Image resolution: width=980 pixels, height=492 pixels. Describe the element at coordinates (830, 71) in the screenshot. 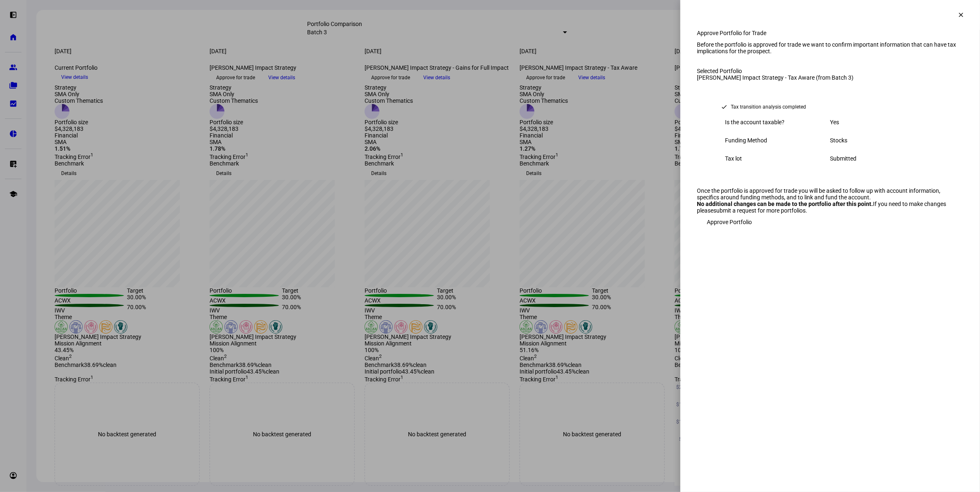

I see `div: Selected Portfolio` at that location.